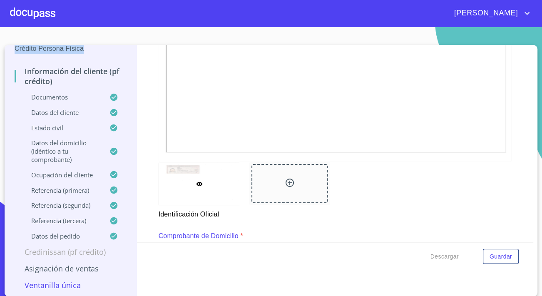  Describe the element at coordinates (70, 49) in the screenshot. I see `p: Crédito Persona Física` at that location.